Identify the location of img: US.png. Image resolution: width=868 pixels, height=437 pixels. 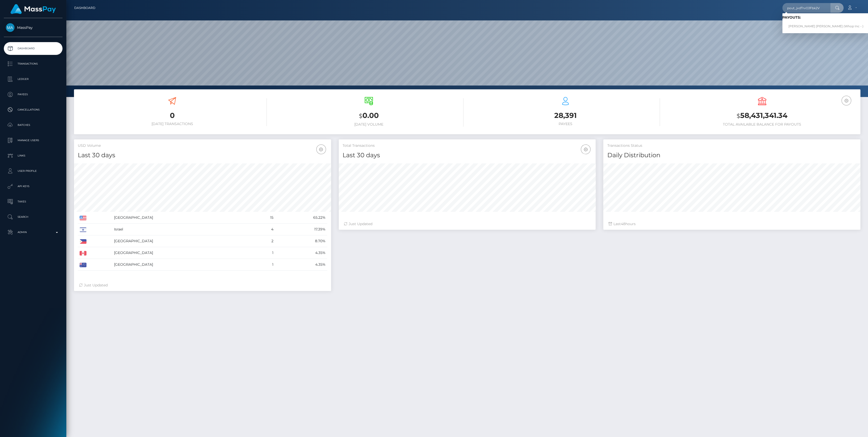
(83, 218).